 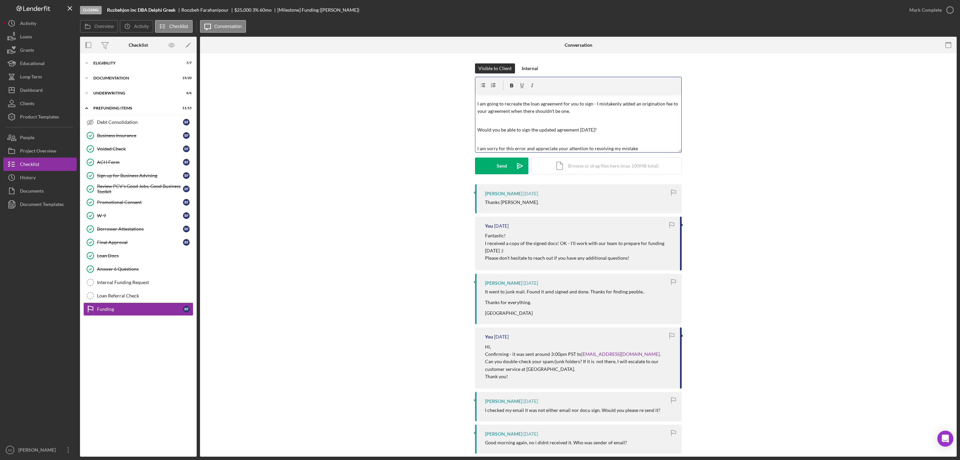 What do you see at coordinates (40, 23) in the screenshot?
I see `a: Activity` at bounding box center [40, 23].